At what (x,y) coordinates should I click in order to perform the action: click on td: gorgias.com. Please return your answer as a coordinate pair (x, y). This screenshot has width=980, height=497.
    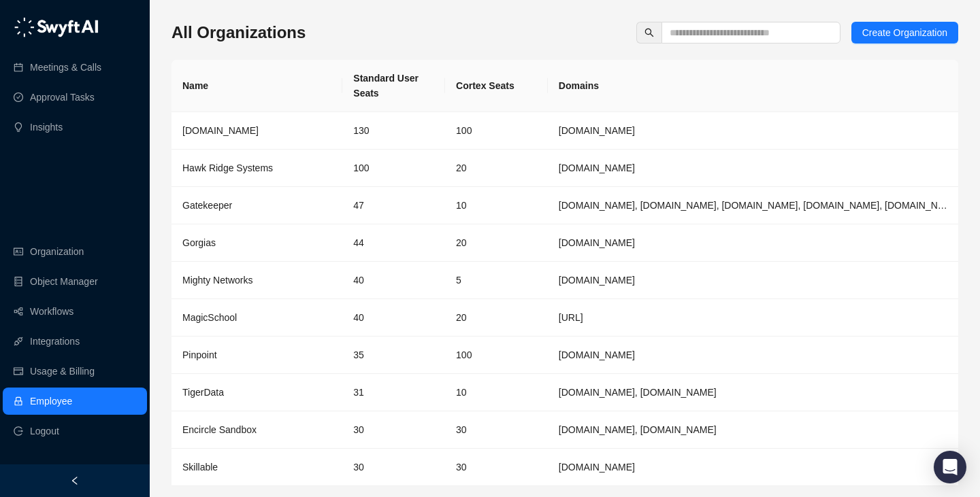
    Looking at the image, I should click on (752, 243).